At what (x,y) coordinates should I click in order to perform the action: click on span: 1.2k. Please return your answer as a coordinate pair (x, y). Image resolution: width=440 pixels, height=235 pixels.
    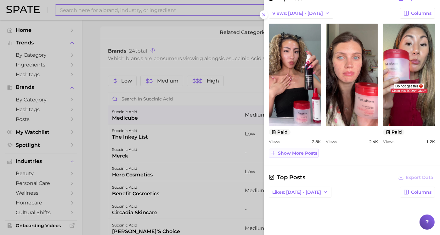
    Looking at the image, I should click on (430, 141).